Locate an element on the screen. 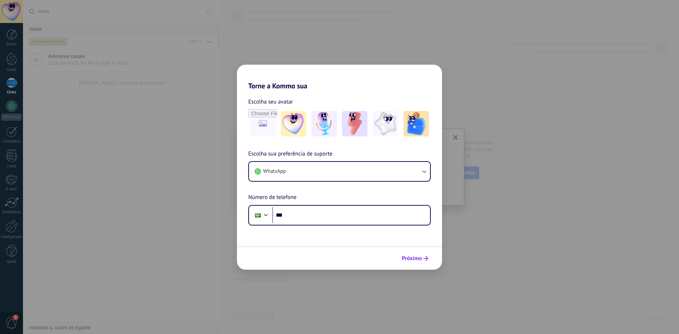 The width and height of the screenshot is (679, 334). img: -1.jpeg is located at coordinates (294, 124).